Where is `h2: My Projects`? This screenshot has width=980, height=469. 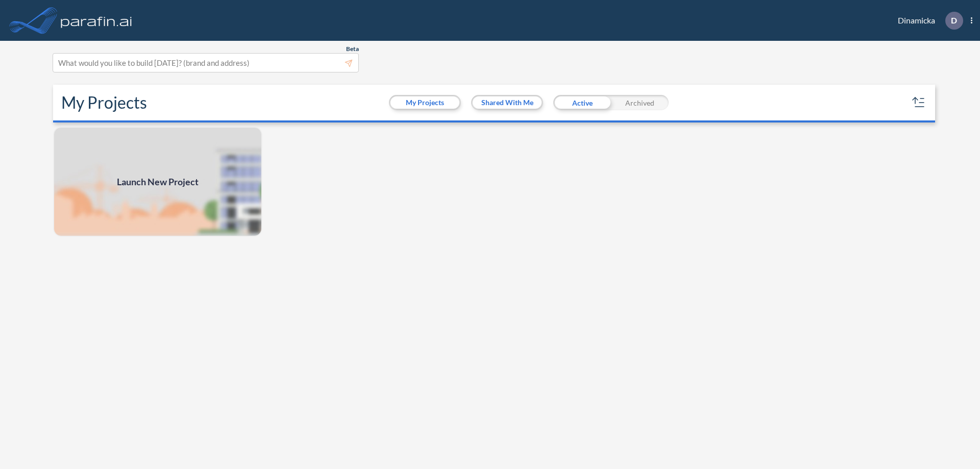
h2: My Projects is located at coordinates (104, 102).